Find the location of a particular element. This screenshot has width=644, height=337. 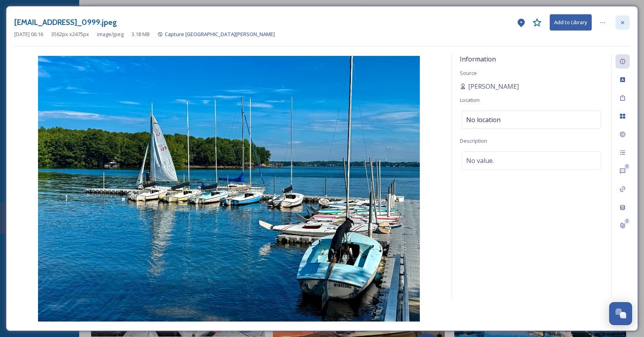

span: Information is located at coordinates (477, 59).